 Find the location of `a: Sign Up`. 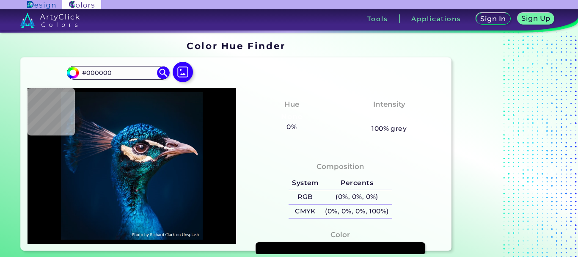

a: Sign Up is located at coordinates (536, 19).